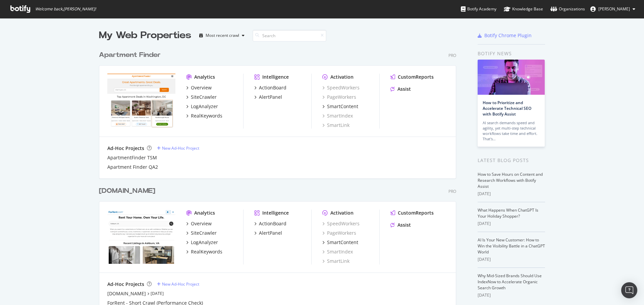  What do you see at coordinates (511, 54) in the screenshot?
I see `div: Botify news` at bounding box center [511, 54].